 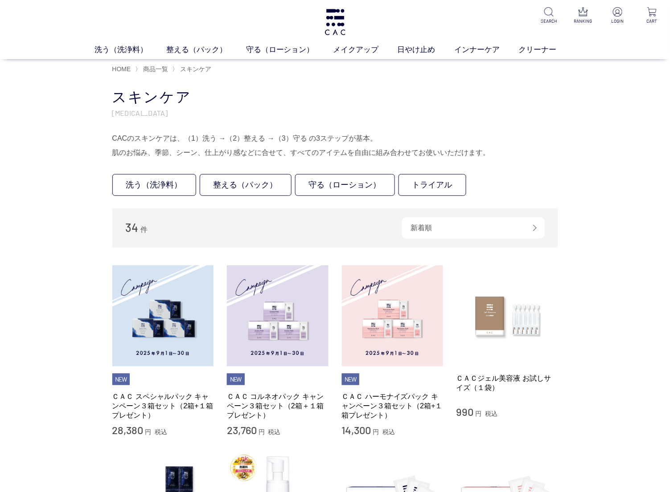 I want to click on a: クリーナー, so click(x=547, y=49).